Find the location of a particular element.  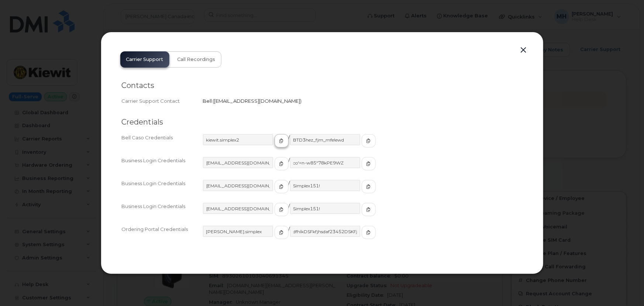

h2: Credentials is located at coordinates (322, 122).